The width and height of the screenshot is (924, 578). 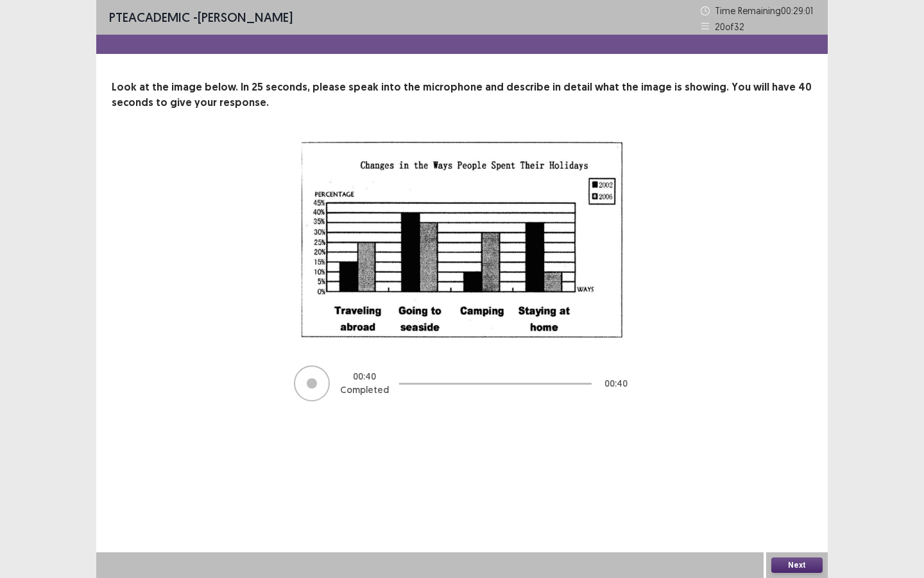 I want to click on p: Time Remaining 00 : 29 : 01, so click(x=765, y=10).